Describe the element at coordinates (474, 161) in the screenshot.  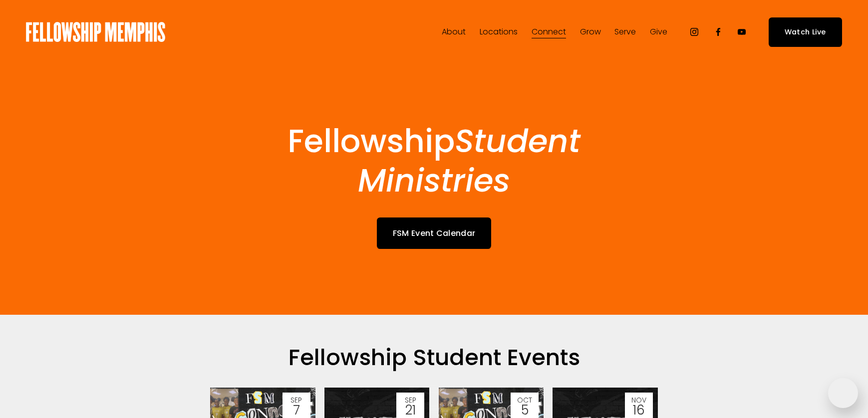
I see `em: Student Ministries` at that location.